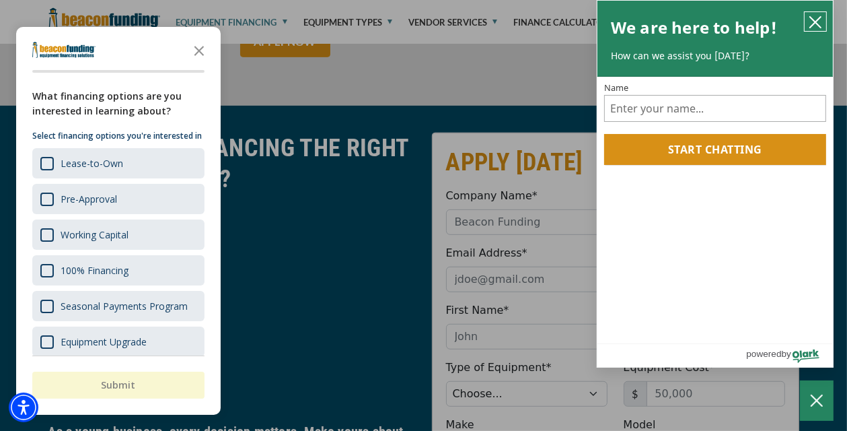  What do you see at coordinates (118, 385) in the screenshot?
I see `button: Submit` at bounding box center [118, 385].